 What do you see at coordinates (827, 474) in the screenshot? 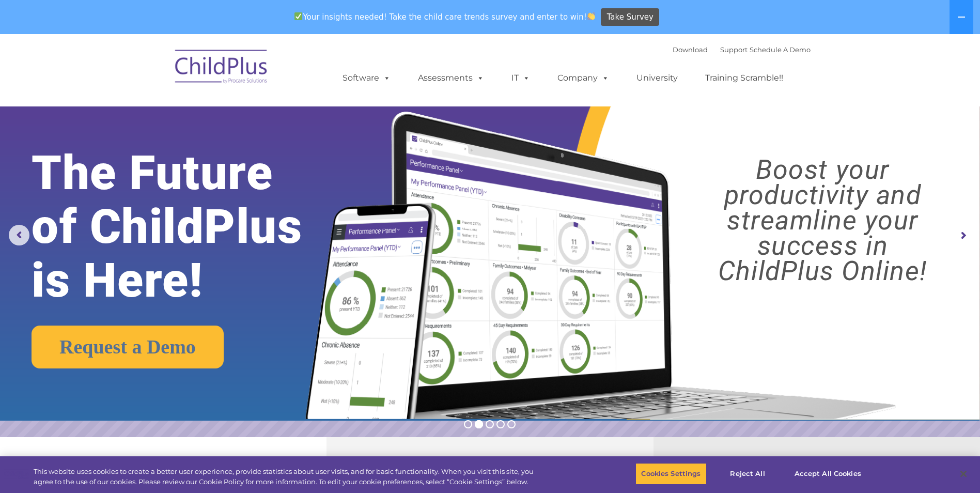
I see `button: Accept All Cookies` at bounding box center [827, 474].